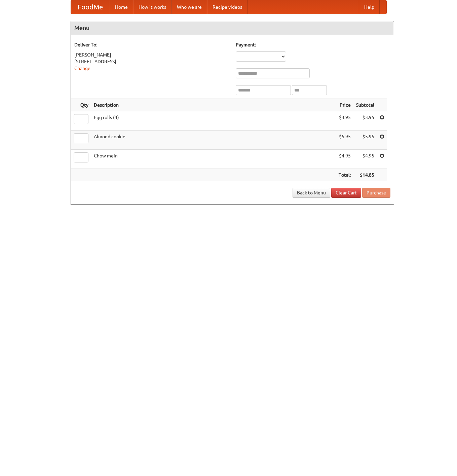 This screenshot has width=457, height=476. Describe the element at coordinates (345, 105) in the screenshot. I see `th: Price` at that location.